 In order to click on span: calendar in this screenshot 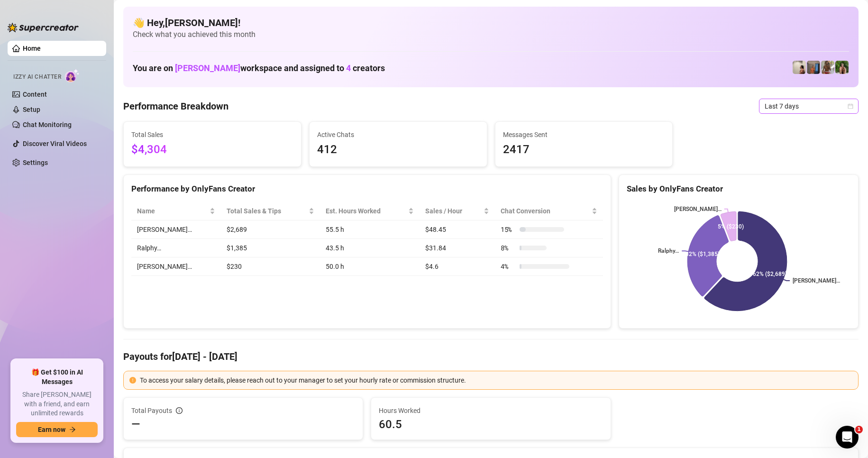, I will do `click(850, 106)`.